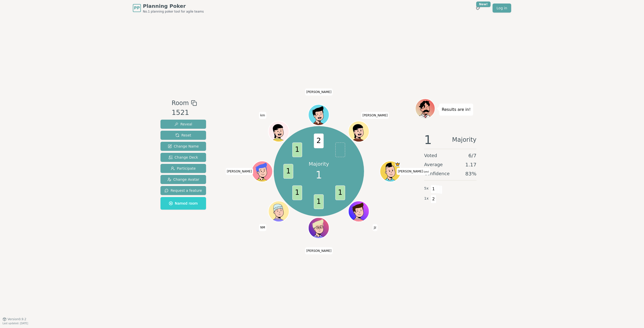 The width and height of the screenshot is (644, 328). What do you see at coordinates (184, 113) in the screenshot?
I see `div: 1521` at bounding box center [184, 113].